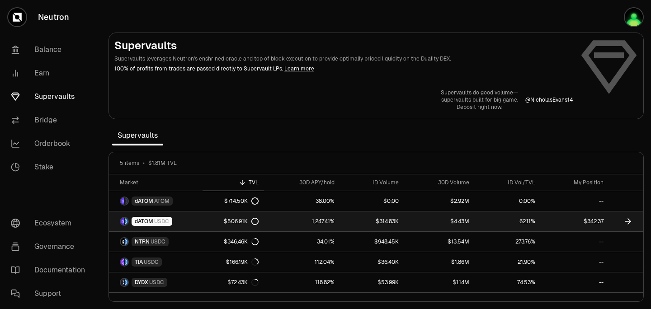 Image resolution: width=651 pixels, height=309 pixels. Describe the element at coordinates (241, 221) in the screenshot. I see `div: $506.91K` at that location.